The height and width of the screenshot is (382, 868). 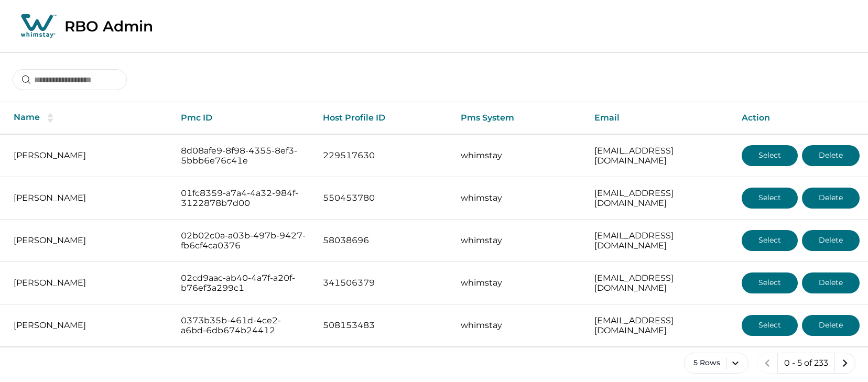 What do you see at coordinates (716, 363) in the screenshot?
I see `button: 5 Rows` at bounding box center [716, 363].